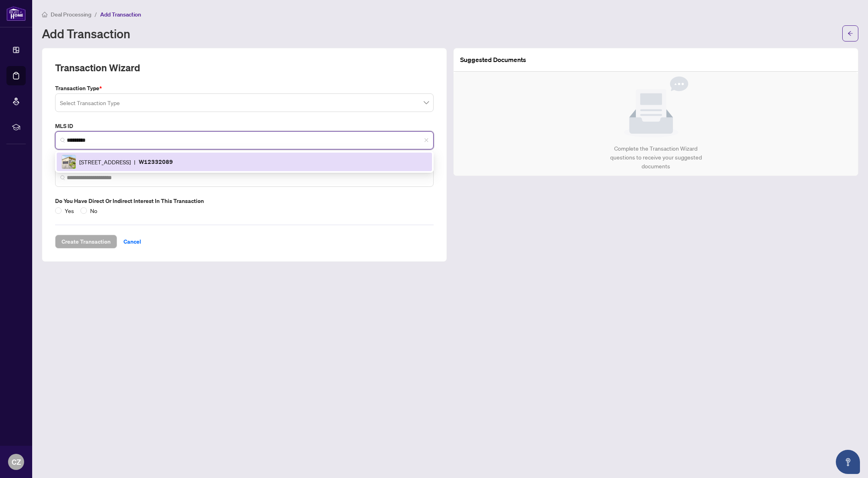 Image resolution: width=868 pixels, height=478 pixels. Describe the element at coordinates (132, 242) in the screenshot. I see `span: Cancel` at that location.